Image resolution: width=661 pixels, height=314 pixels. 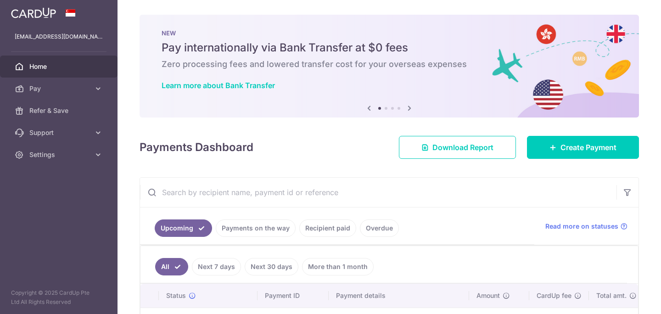 What do you see at coordinates (60, 133) in the screenshot?
I see `span: Support` at bounding box center [60, 133].